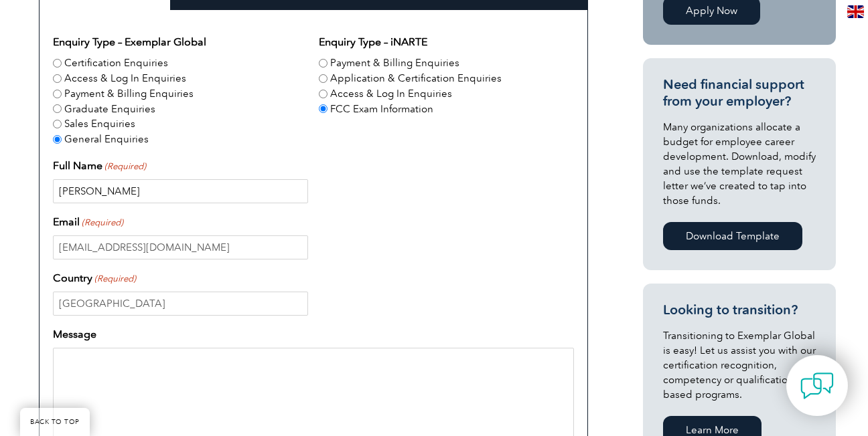 This screenshot has height=436, width=868. Describe the element at coordinates (739, 93) in the screenshot. I see `h3: Need financial support from your employer?` at that location.